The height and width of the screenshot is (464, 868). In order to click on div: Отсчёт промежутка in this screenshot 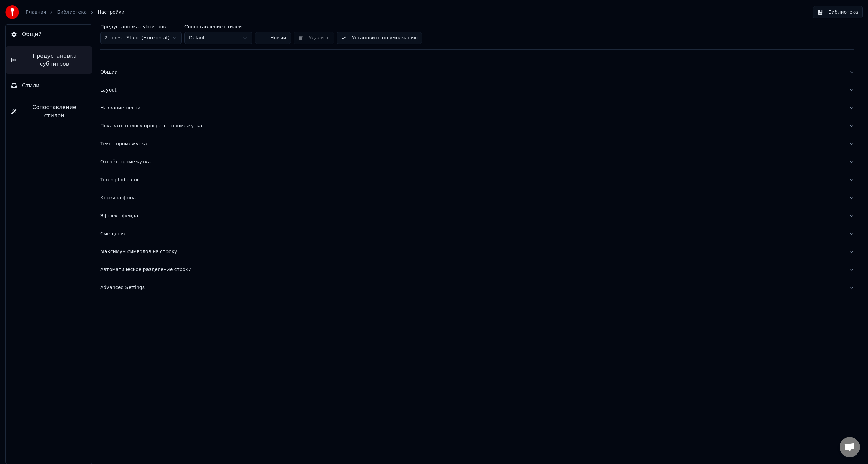, I will do `click(472, 162)`.